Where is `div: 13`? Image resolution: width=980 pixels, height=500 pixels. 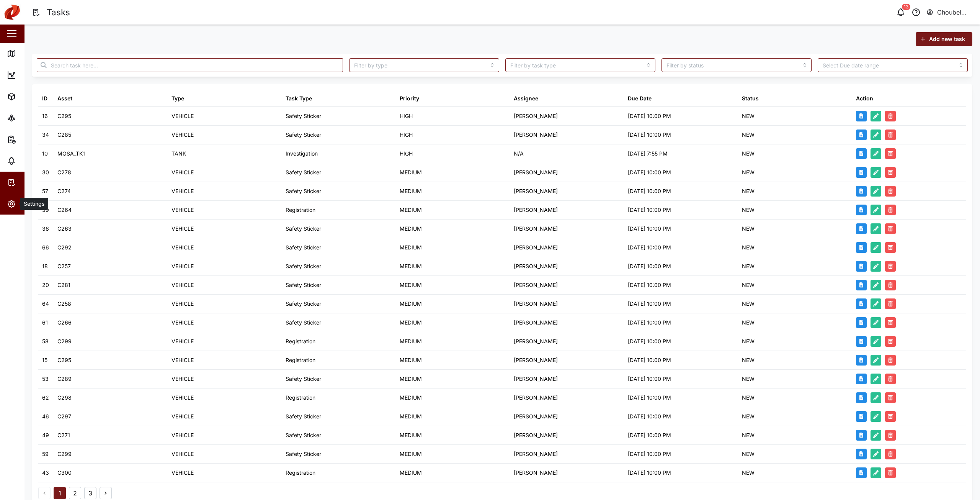
div: 13 is located at coordinates (906, 7).